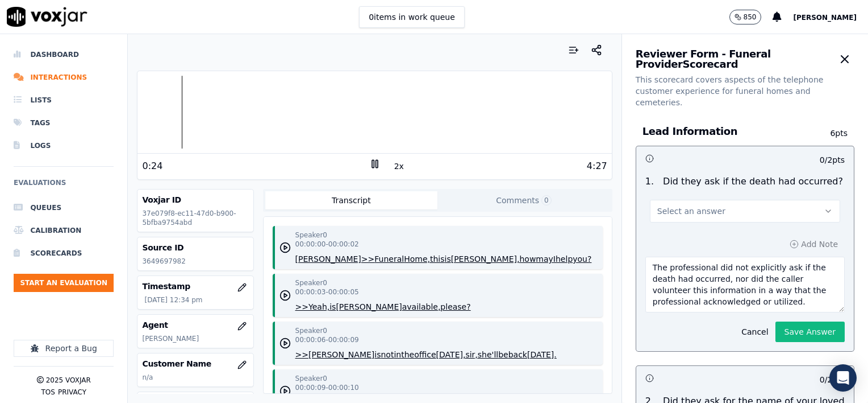  I want to click on p: 3649697982, so click(195, 261).